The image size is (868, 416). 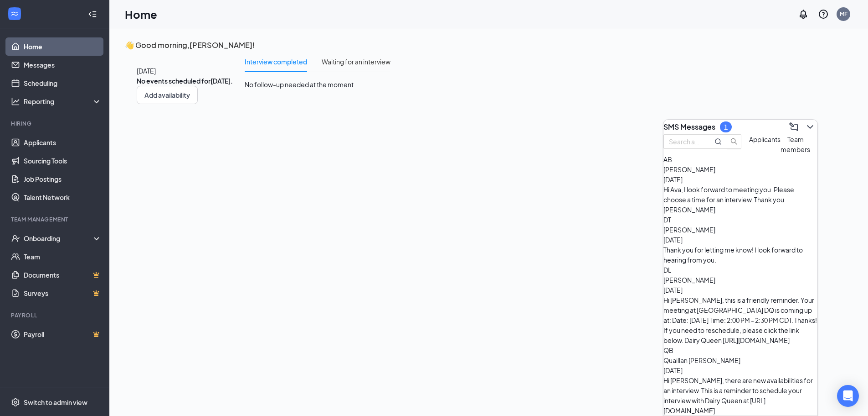 I want to click on svg: Analysis, so click(x=16, y=101).